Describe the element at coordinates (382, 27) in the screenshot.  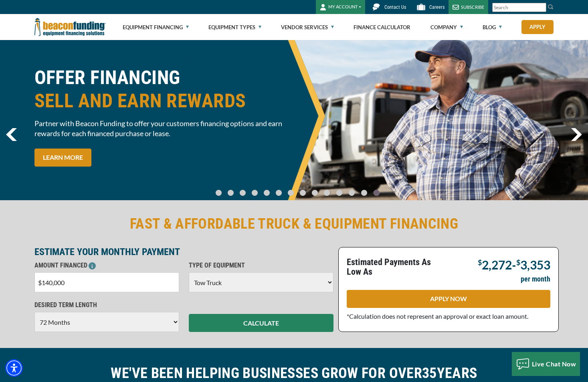
I see `a: Finance Calculator` at that location.